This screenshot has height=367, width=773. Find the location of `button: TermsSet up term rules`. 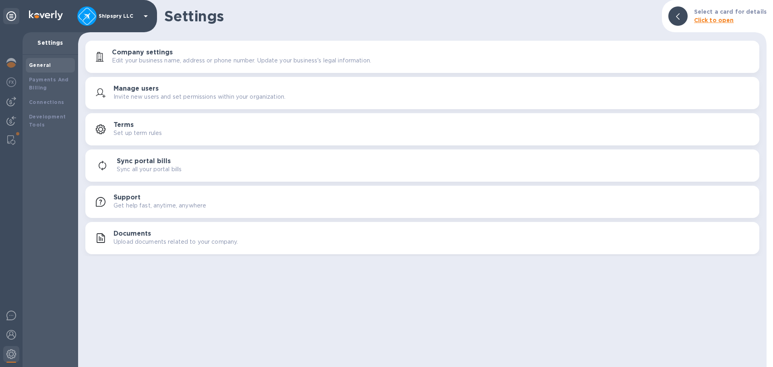

button: TermsSet up term rules is located at coordinates (422, 129).